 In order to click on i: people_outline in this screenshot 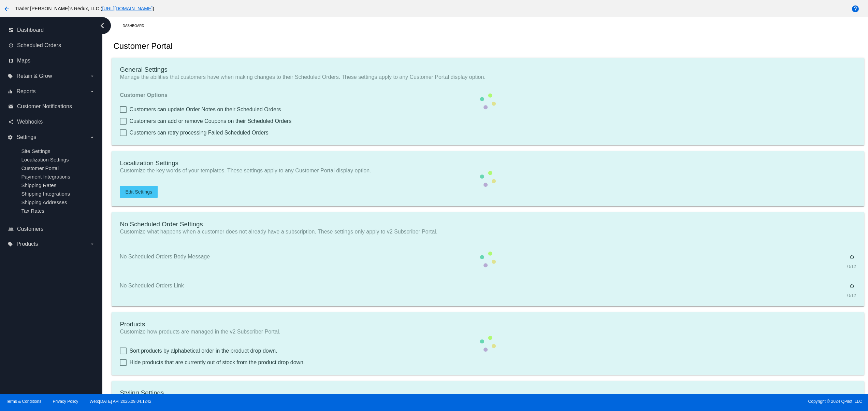, I will do `click(11, 229)`.